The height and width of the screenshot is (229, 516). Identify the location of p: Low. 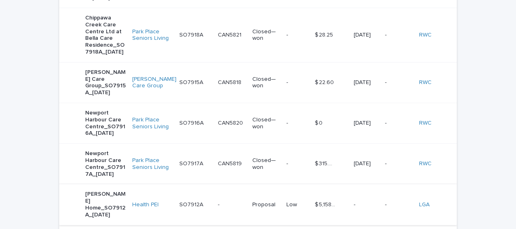
(297, 204).